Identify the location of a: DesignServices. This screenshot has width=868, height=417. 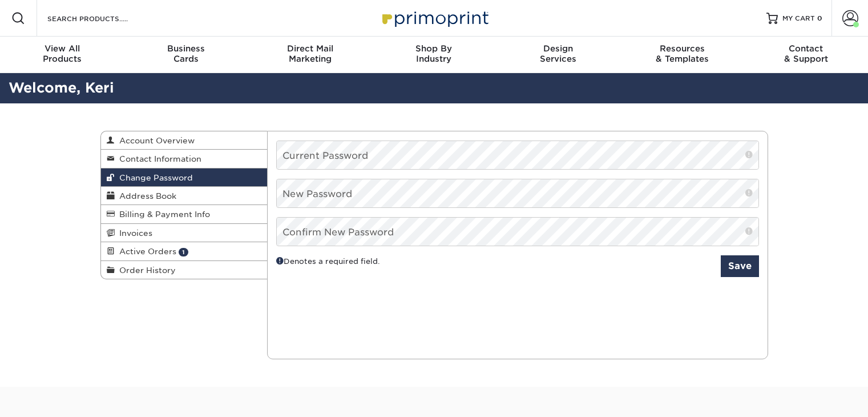
(558, 55).